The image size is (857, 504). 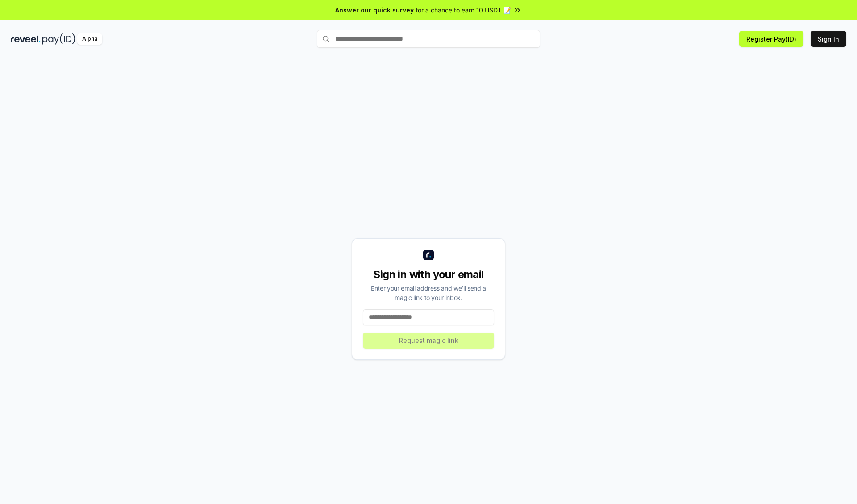 What do you see at coordinates (429, 255) in the screenshot?
I see `img: logo_small` at bounding box center [429, 255].